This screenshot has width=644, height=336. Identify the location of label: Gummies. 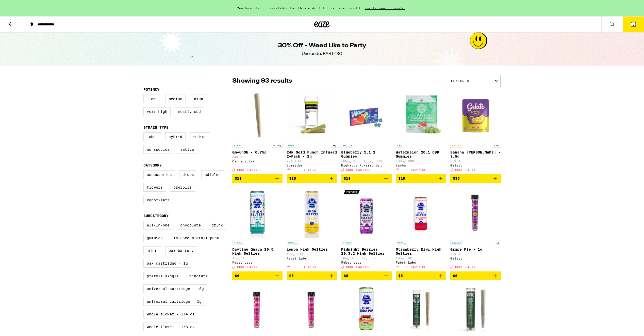
(154, 238).